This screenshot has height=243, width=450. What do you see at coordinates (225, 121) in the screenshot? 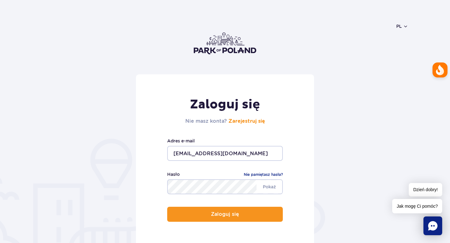
I see `h2: Nie masz konta?` at bounding box center [225, 121].